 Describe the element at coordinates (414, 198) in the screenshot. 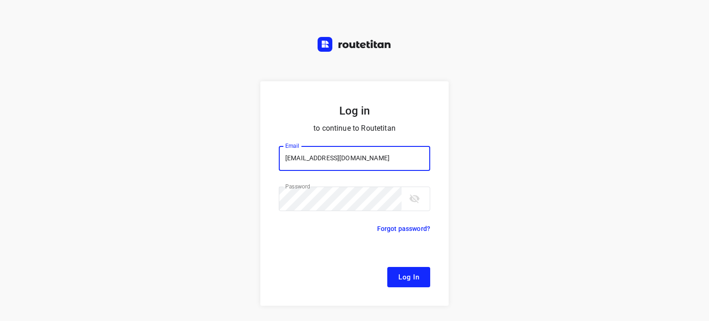

I see `button: toggle password visibility` at that location.